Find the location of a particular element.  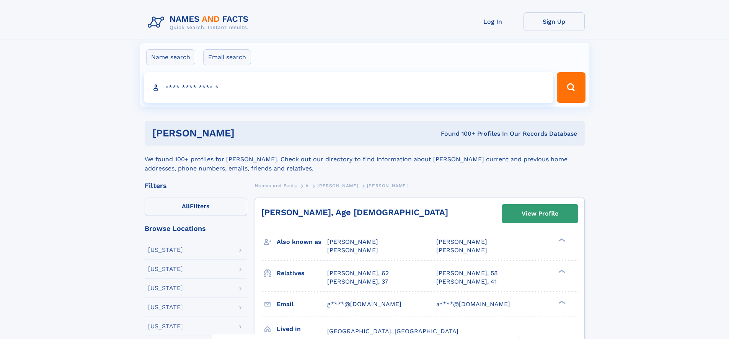

div: Found 100+ Profiles In Our Records Database is located at coordinates (457, 134).